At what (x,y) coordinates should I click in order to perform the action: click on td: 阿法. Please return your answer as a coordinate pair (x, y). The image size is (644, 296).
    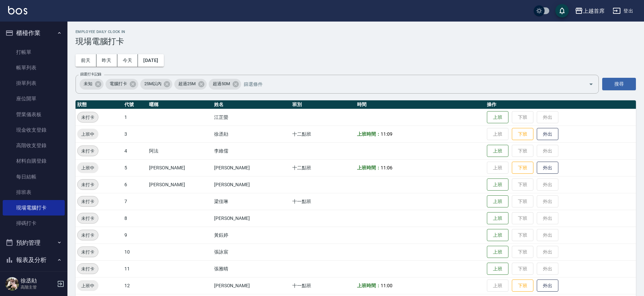
    Looking at the image, I should click on (180, 151).